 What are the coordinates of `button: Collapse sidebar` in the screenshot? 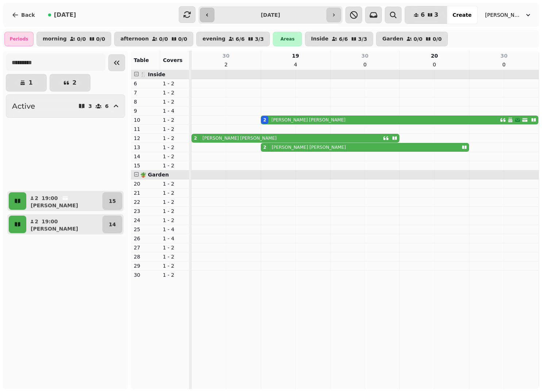 It's located at (117, 63).